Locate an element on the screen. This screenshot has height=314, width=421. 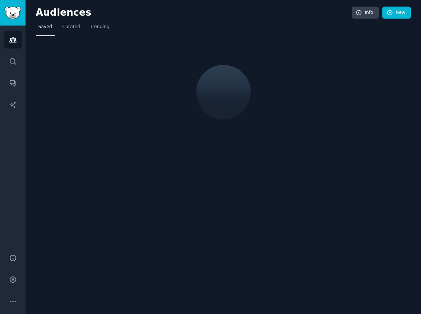
span: Trending is located at coordinates (100, 27).